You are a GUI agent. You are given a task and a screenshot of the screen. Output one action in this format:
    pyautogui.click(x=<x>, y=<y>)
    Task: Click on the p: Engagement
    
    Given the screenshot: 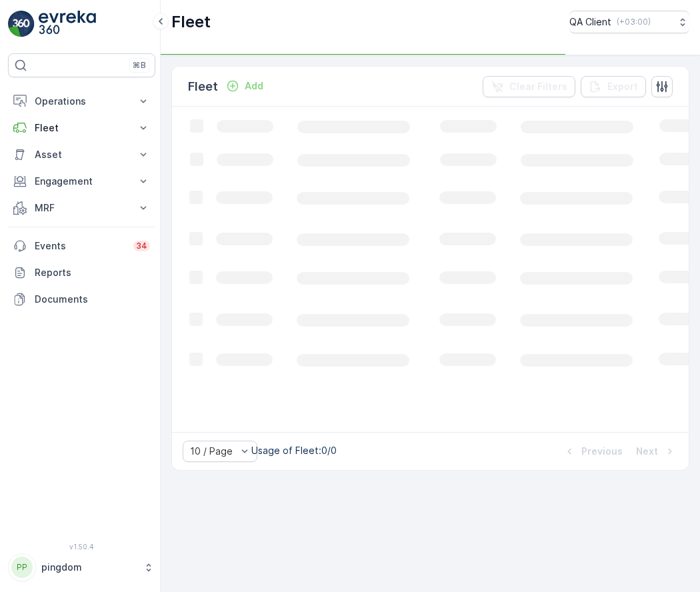 What is the action you would take?
    pyautogui.click(x=81, y=182)
    